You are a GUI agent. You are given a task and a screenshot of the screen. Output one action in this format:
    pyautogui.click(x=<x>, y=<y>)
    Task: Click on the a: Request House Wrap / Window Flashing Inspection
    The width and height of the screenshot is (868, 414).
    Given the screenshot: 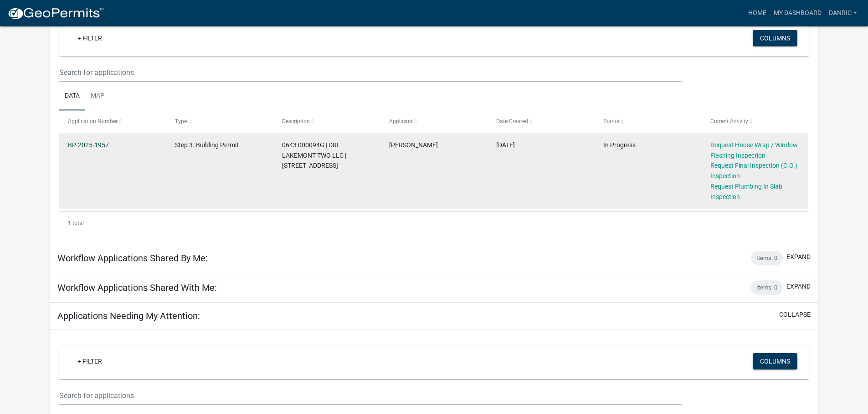 What is the action you would take?
    pyautogui.click(x=753, y=150)
    